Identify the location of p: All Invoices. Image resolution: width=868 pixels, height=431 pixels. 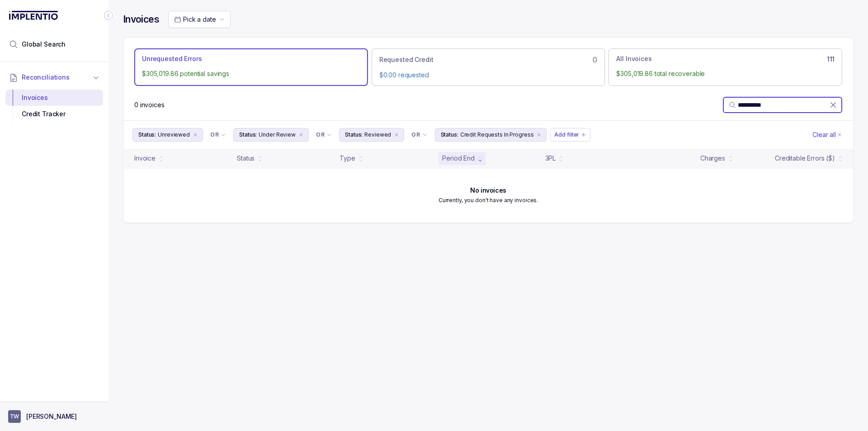
(634, 59).